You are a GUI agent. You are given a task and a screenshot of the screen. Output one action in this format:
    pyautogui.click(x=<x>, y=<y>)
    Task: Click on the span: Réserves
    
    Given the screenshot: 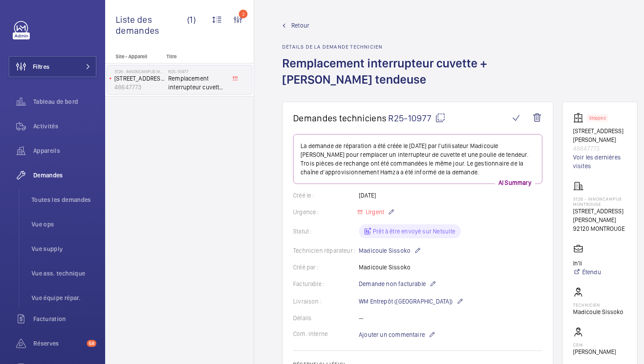 What is the action you would take?
    pyautogui.click(x=58, y=344)
    